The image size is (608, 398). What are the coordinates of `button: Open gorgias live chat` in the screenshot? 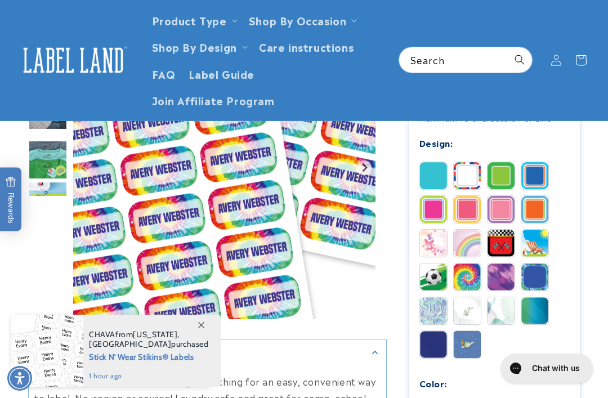 It's located at (51, 19).